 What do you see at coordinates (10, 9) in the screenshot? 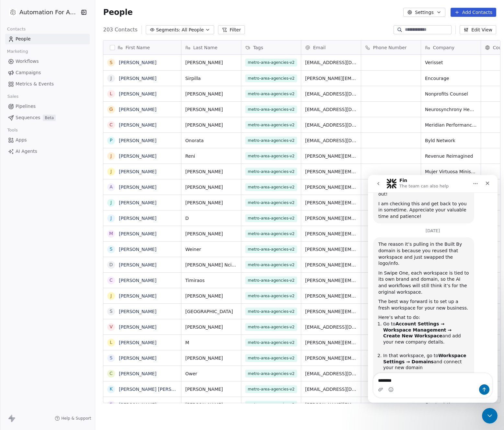
I see `button: go back` at bounding box center [10, 9].